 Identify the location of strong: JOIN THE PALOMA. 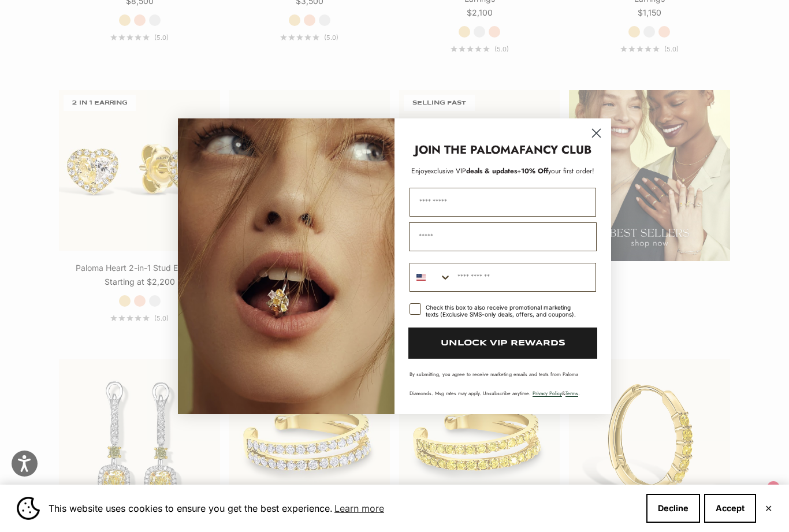
(467, 150).